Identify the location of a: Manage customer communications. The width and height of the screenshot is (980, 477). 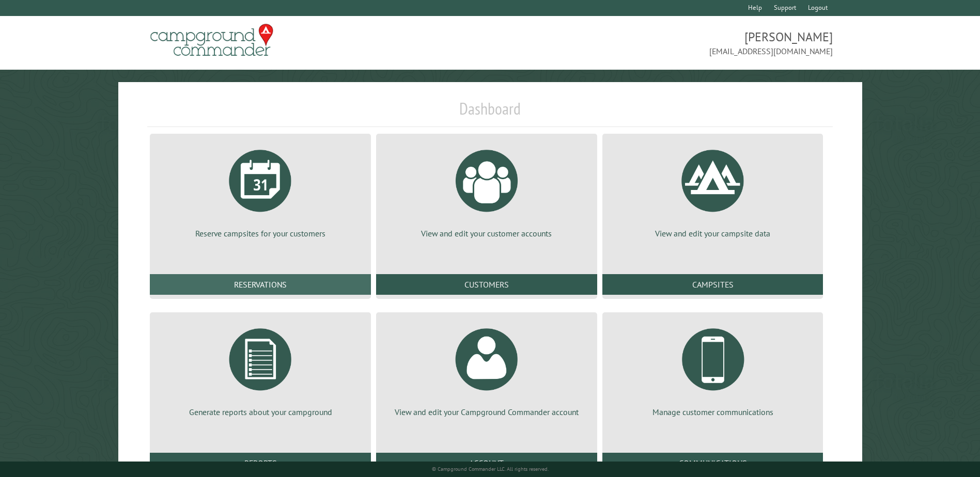
(712, 369).